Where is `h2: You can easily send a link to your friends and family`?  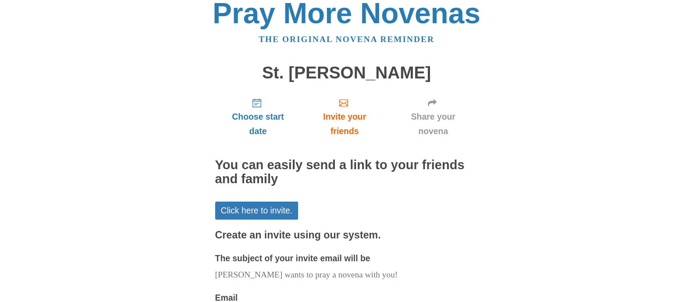
h2: You can easily send a link to your friends and family is located at coordinates (347, 172).